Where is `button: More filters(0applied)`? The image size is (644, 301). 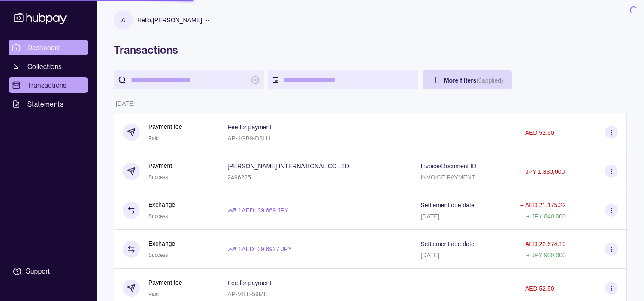
button: More filters(0applied) is located at coordinates (467, 79).